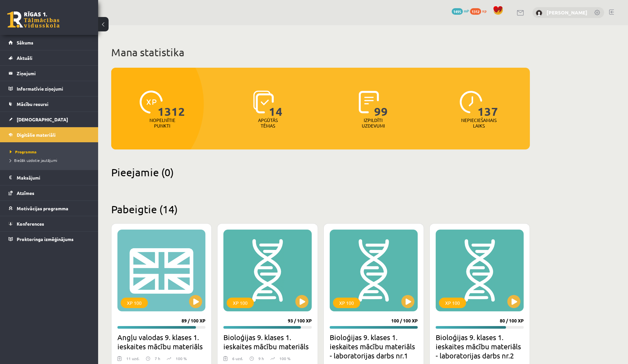 The width and height of the screenshot is (628, 364). What do you see at coordinates (32, 104) in the screenshot?
I see `span: Mācību resursi` at bounding box center [32, 104].